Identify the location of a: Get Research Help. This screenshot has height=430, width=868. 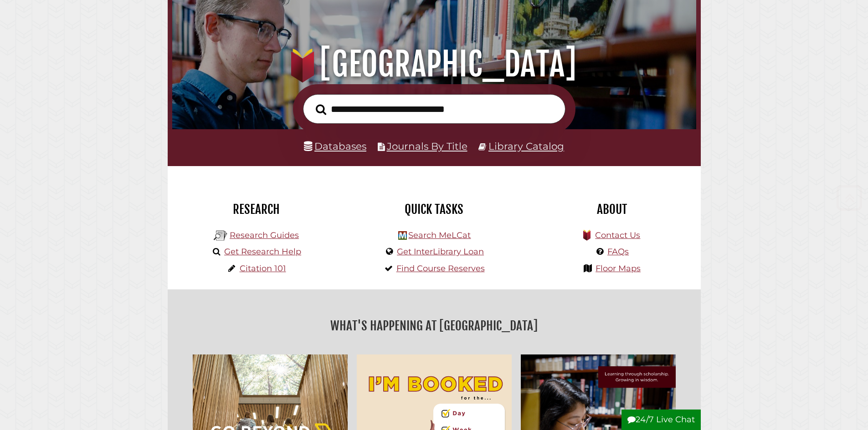
(263, 252).